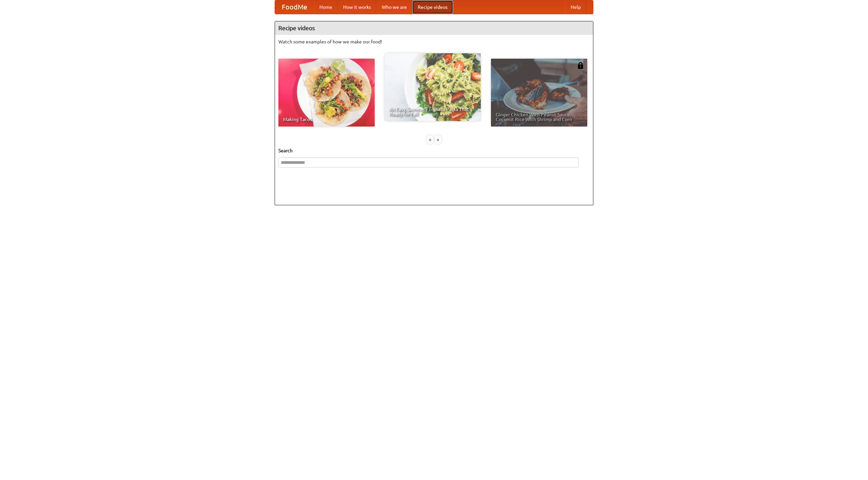  I want to click on a: Who we are, so click(395, 7).